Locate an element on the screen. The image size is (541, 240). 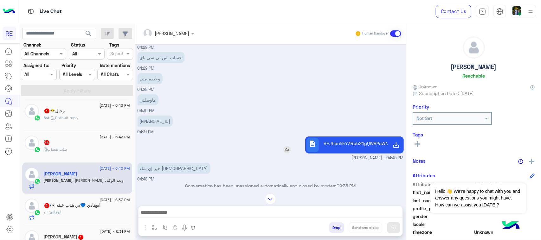
label: Tags is located at coordinates (114, 45).